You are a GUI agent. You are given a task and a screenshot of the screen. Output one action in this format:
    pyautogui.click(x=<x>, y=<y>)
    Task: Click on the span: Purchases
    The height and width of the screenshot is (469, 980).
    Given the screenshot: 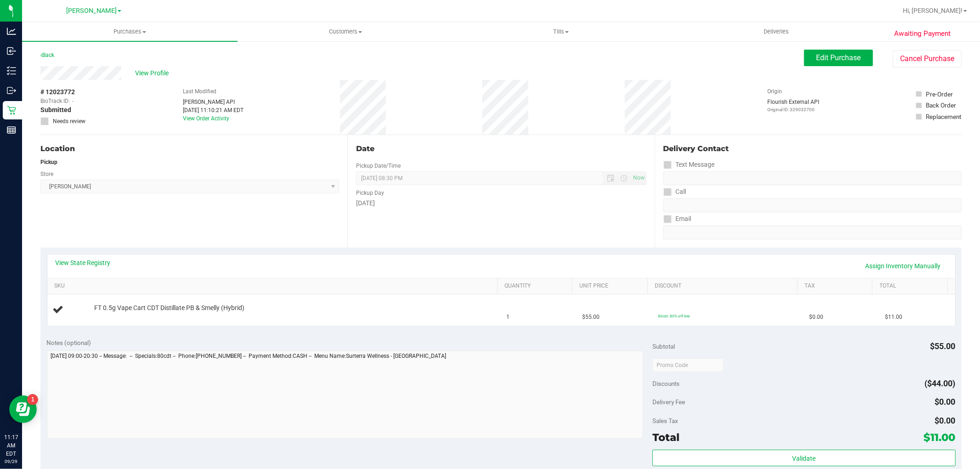 What is the action you would take?
    pyautogui.click(x=129, y=32)
    